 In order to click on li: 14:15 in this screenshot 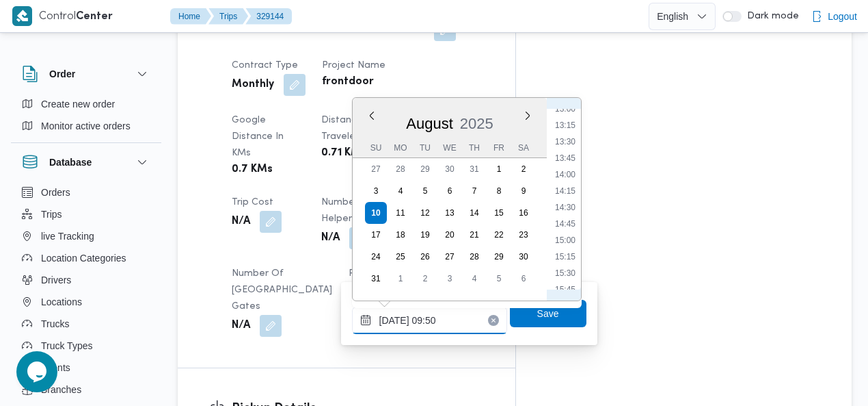, I will do `click(565, 191)`.